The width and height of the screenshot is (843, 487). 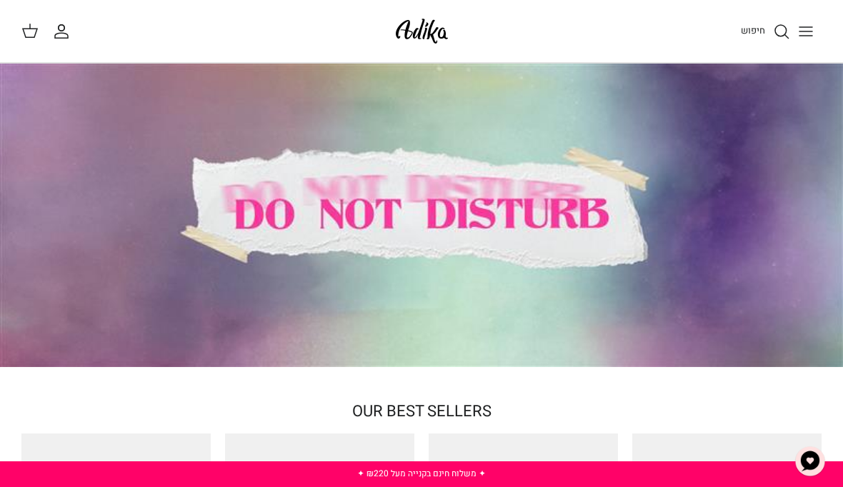 What do you see at coordinates (421, 31) in the screenshot?
I see `img: Adika IL` at bounding box center [421, 31].